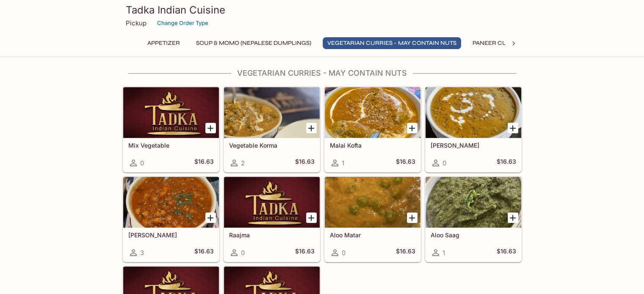 The image size is (644, 294). What do you see at coordinates (373, 145) in the screenshot?
I see `h5: Malai Kofta` at bounding box center [373, 145].